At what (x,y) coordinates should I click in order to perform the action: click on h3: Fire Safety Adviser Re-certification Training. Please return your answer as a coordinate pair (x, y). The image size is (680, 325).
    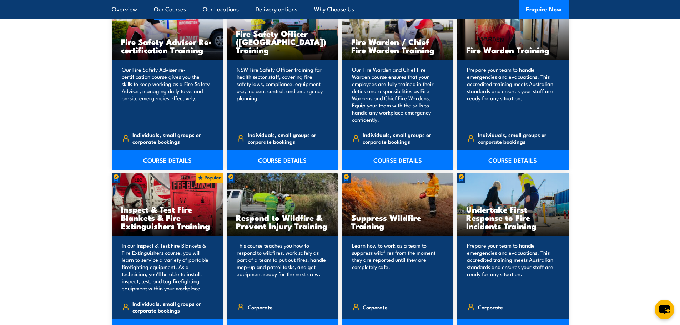
    Looking at the image, I should click on (167, 46).